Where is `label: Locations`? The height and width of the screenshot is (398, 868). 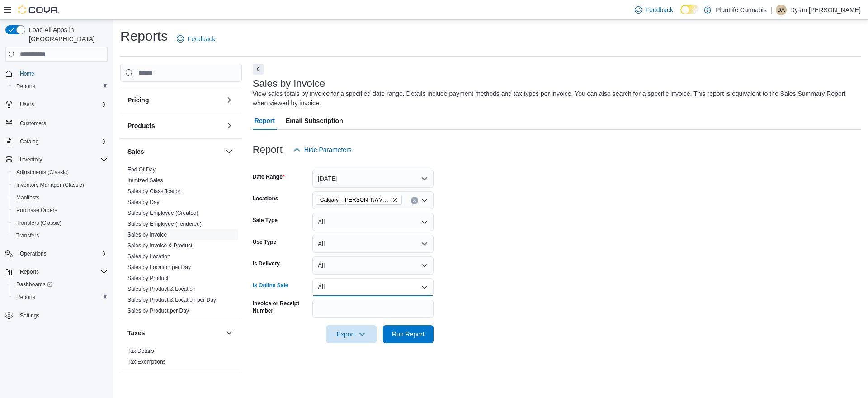
label: Locations is located at coordinates (265, 199).